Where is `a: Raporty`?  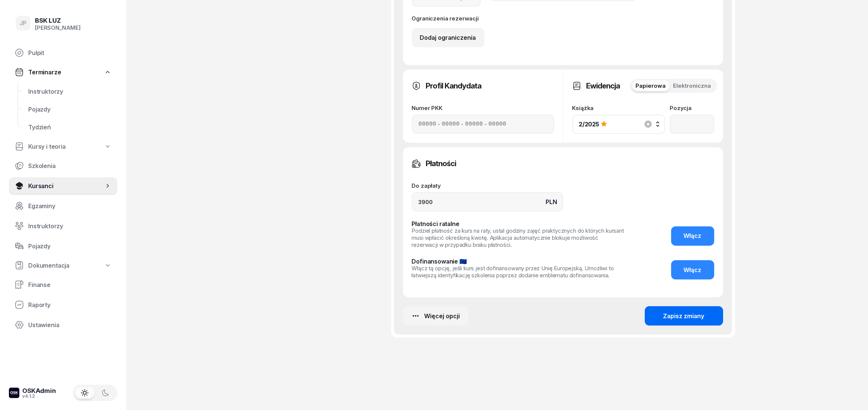
a: Raporty is located at coordinates (63, 305).